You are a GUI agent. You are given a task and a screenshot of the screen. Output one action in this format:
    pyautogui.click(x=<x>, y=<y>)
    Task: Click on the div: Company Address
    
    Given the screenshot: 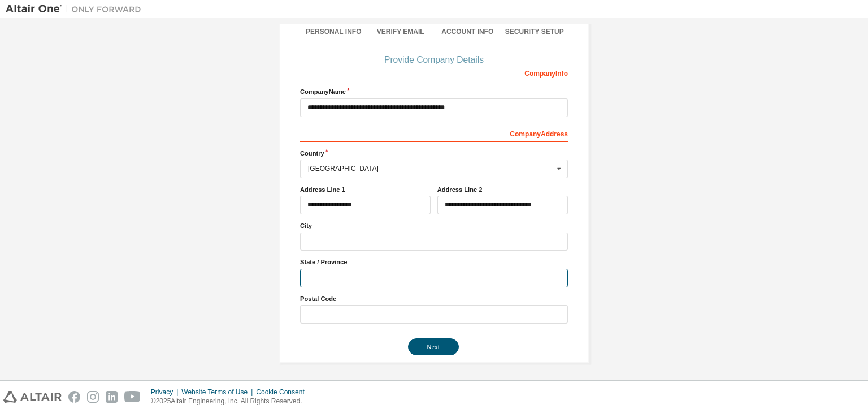 What is the action you would take?
    pyautogui.click(x=434, y=133)
    